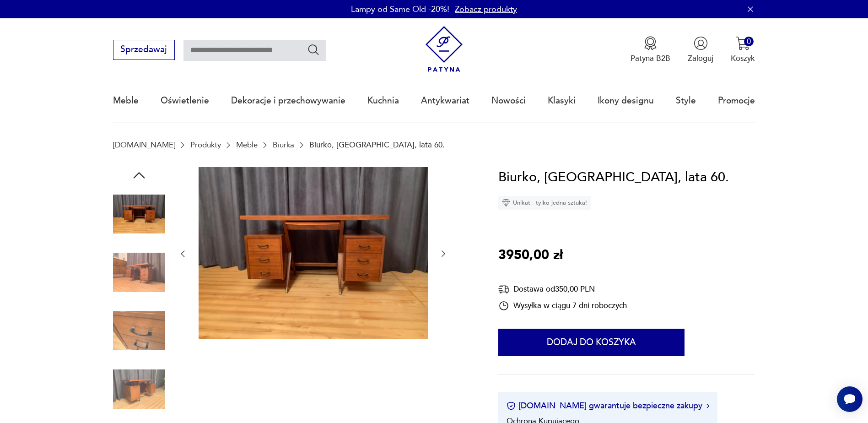  I want to click on a: Sprzedawaj, so click(144, 50).